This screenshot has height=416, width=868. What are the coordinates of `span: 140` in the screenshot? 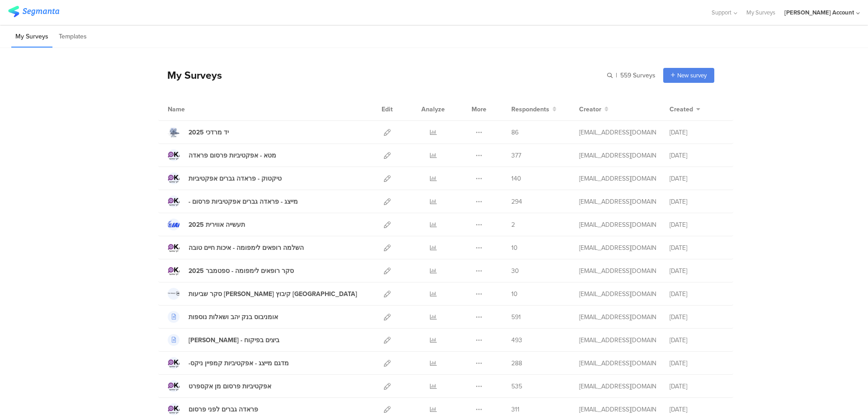 It's located at (516, 178).